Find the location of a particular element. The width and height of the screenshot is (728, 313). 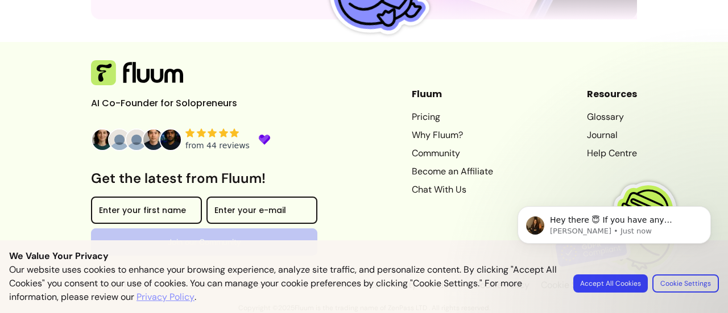

a: Pricing is located at coordinates (452, 117).